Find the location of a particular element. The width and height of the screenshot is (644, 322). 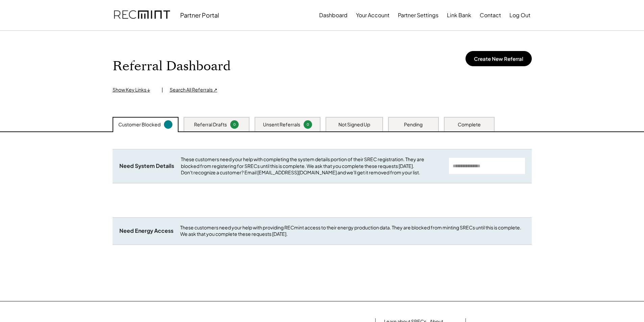

button: Your Account is located at coordinates (372, 15).